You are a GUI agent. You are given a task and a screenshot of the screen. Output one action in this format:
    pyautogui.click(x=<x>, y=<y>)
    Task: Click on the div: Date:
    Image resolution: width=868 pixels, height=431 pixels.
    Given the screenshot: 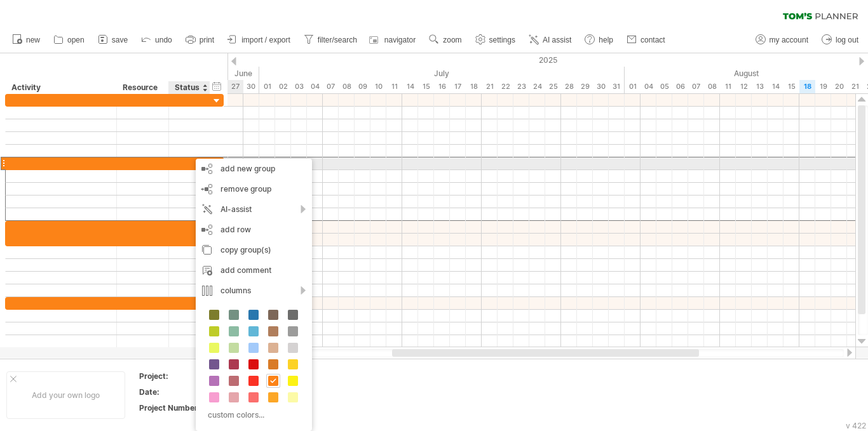 What is the action you would take?
    pyautogui.click(x=174, y=392)
    